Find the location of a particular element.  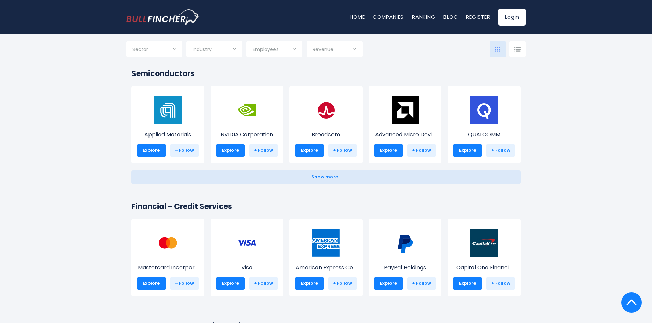

p: Visa is located at coordinates (247, 267).